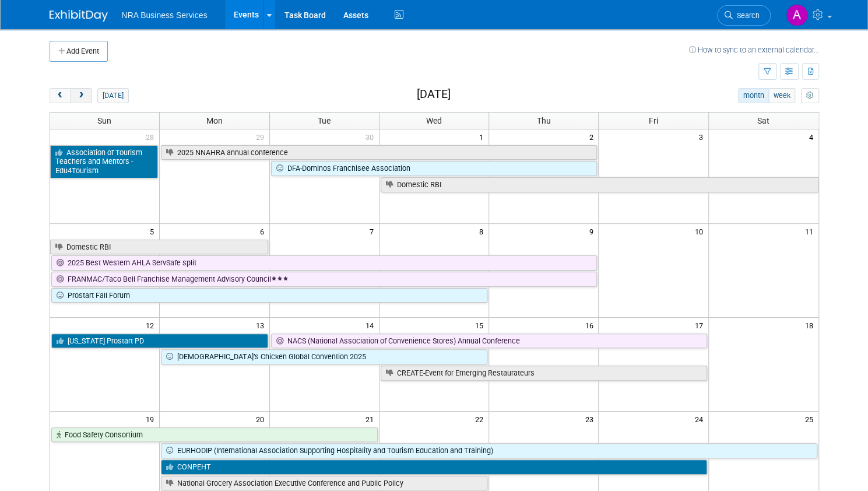  What do you see at coordinates (811, 418) in the screenshot?
I see `span: 25` at bounding box center [811, 418].